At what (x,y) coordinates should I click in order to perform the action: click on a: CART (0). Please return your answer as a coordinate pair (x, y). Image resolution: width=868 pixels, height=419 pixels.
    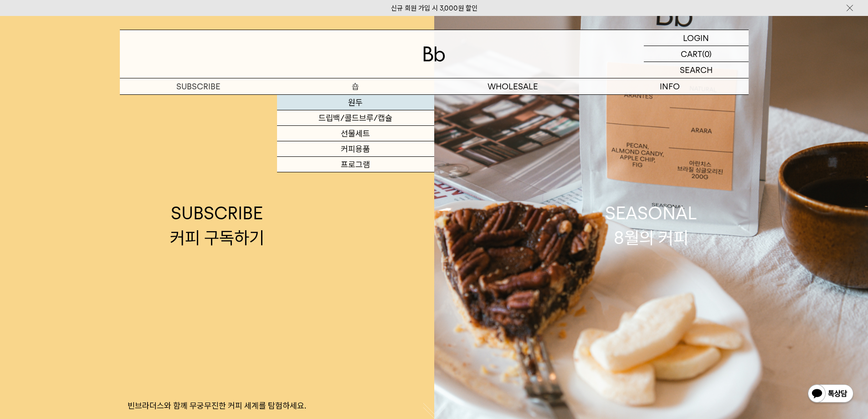
    Looking at the image, I should click on (696, 54).